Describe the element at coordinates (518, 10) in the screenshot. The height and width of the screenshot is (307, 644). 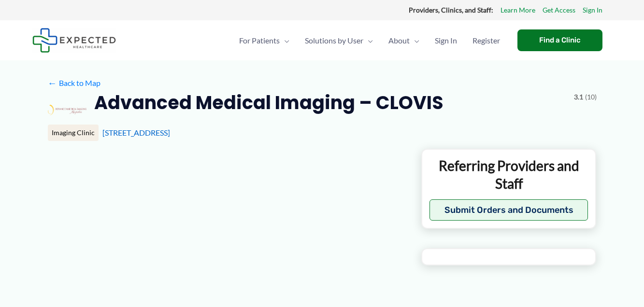
I see `a: Learn More` at that location.